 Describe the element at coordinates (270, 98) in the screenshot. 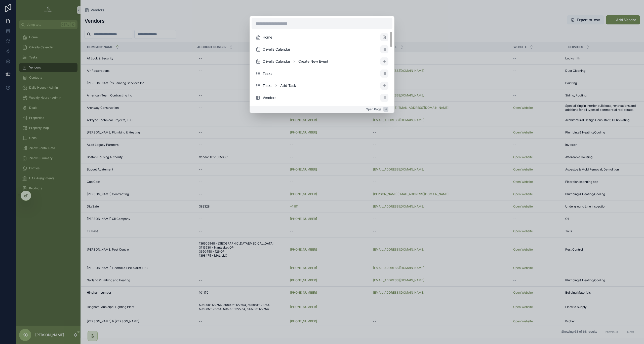

I see `span: Vendors` at that location.